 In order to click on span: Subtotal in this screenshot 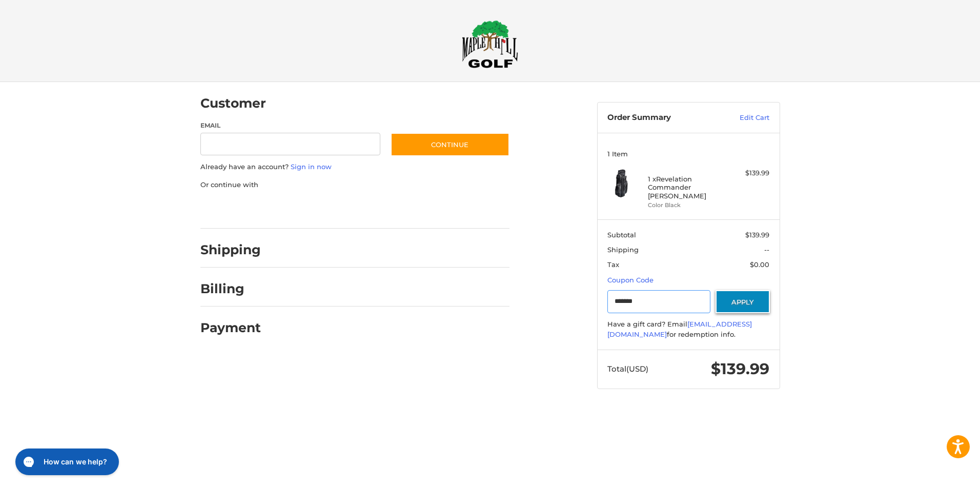, I will do `click(622, 235)`.